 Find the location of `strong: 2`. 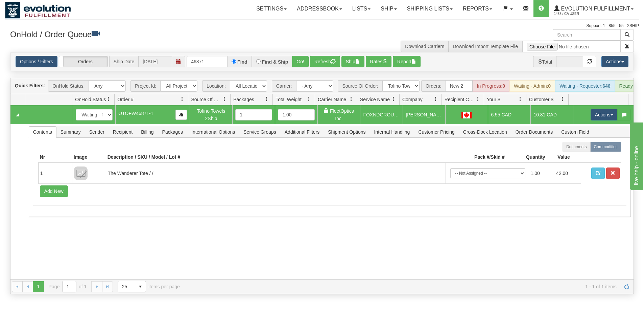

strong: 2 is located at coordinates (462, 86).